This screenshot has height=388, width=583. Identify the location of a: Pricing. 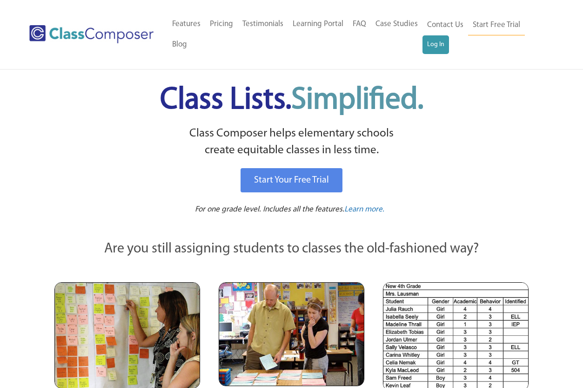
(222, 24).